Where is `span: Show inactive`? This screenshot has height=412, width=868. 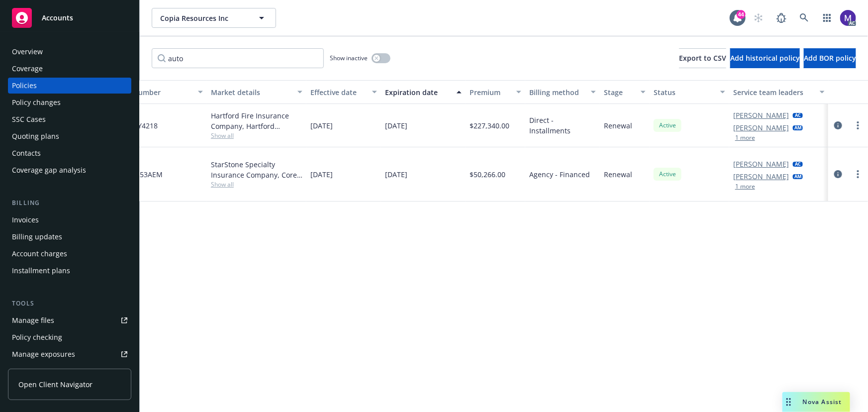
span: Show inactive is located at coordinates (349, 58).